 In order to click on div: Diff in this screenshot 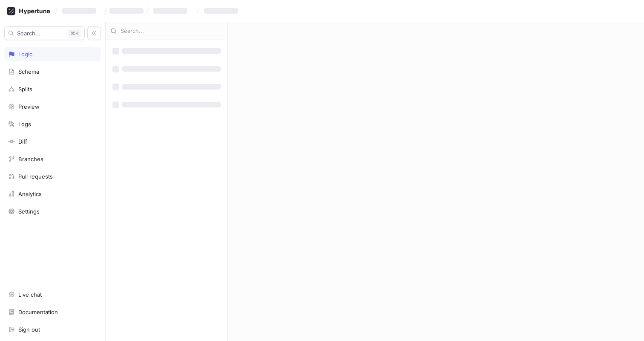, I will do `click(23, 142)`.